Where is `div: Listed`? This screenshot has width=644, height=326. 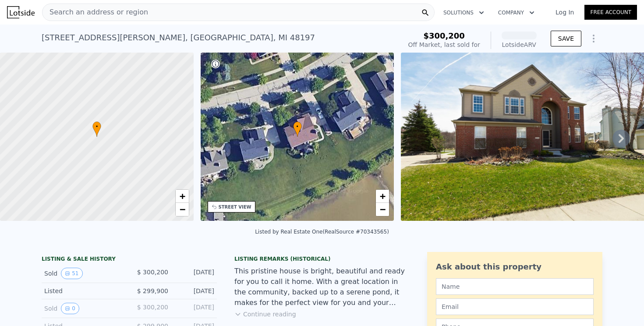 div: Listed is located at coordinates (83, 291).